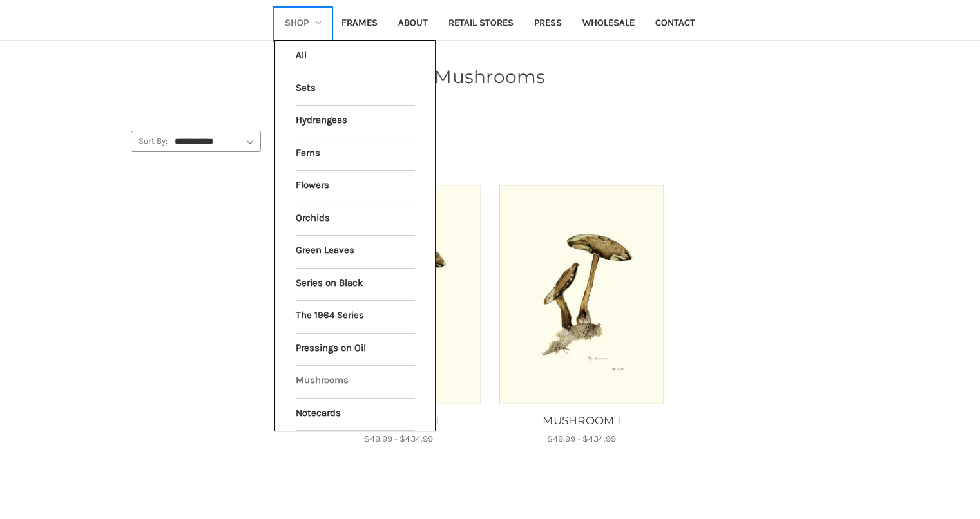 This screenshot has width=980, height=519. I want to click on a: Sets, so click(355, 90).